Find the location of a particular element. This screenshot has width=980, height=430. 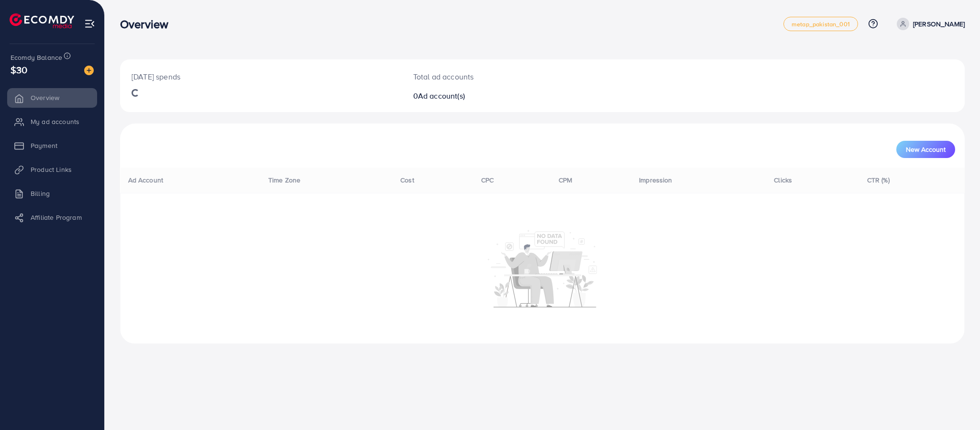

img: menu is located at coordinates (90, 24).